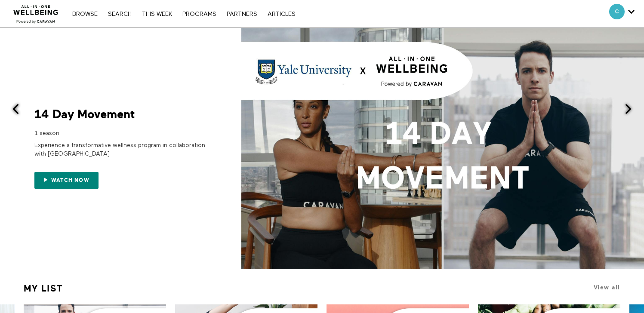 The image size is (644, 313). What do you see at coordinates (607, 287) in the screenshot?
I see `span: View all` at bounding box center [607, 287].